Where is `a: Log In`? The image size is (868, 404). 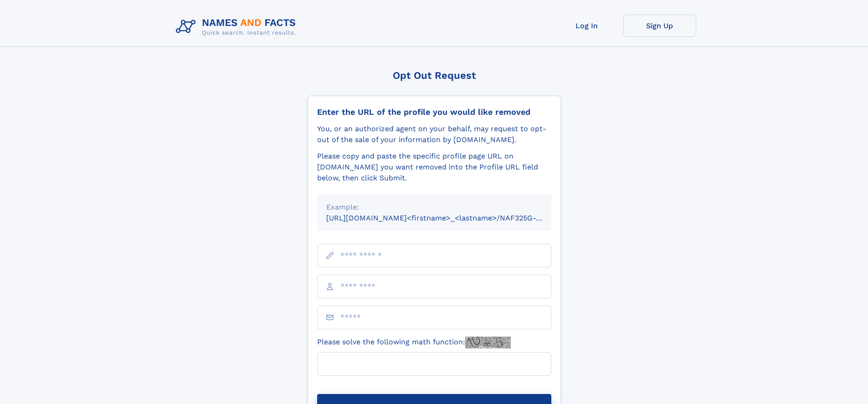 a: Log In is located at coordinates (587, 26).